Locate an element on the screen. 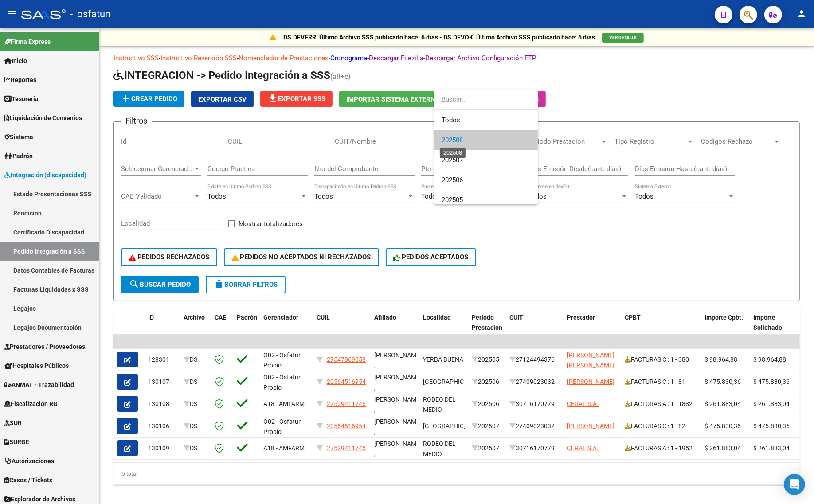  span: 202507 is located at coordinates (452, 160).